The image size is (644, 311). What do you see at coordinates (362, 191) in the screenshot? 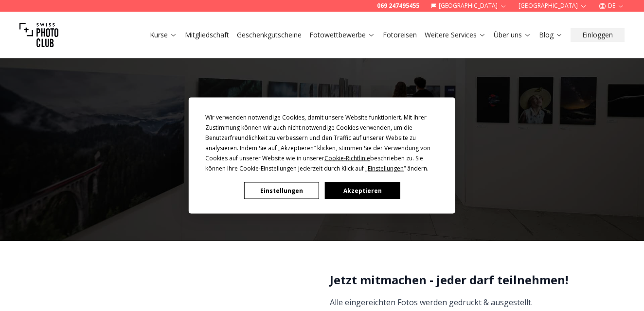
I see `button: Akzeptieren` at bounding box center [362, 191].